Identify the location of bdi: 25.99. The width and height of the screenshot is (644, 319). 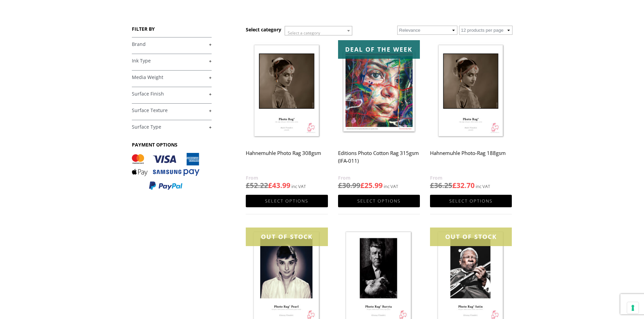
(371, 186).